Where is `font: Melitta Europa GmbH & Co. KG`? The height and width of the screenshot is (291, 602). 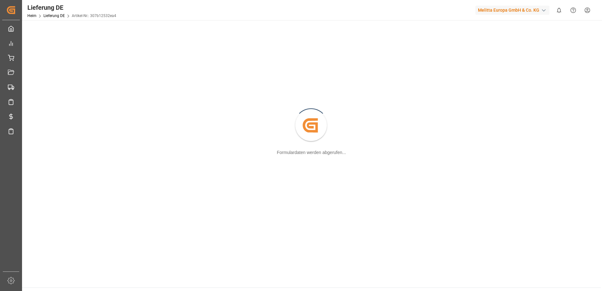 font: Melitta Europa GmbH & Co. KG is located at coordinates (508, 10).